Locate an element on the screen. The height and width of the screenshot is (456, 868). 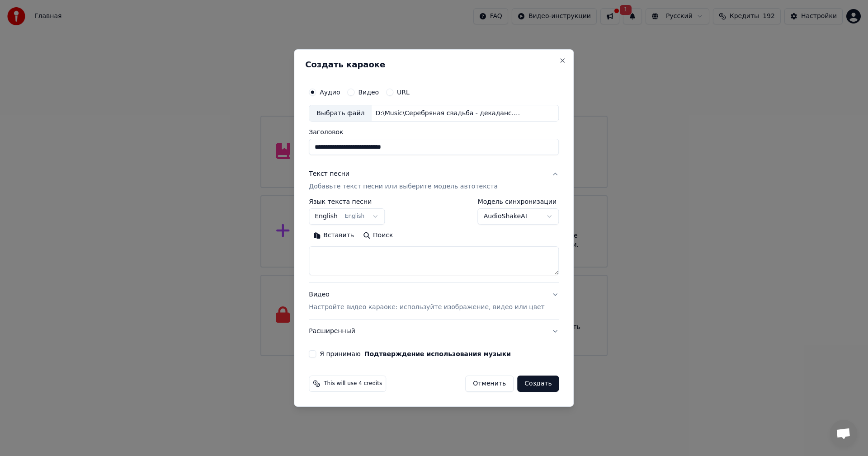
span: This will use 4 credits is located at coordinates (353, 384).